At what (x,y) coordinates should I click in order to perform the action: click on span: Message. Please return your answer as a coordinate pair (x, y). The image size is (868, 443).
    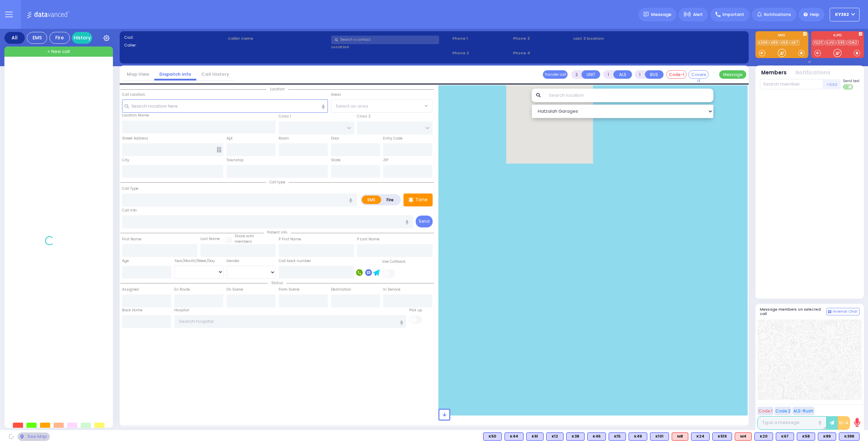
    Looking at the image, I should click on (661, 15).